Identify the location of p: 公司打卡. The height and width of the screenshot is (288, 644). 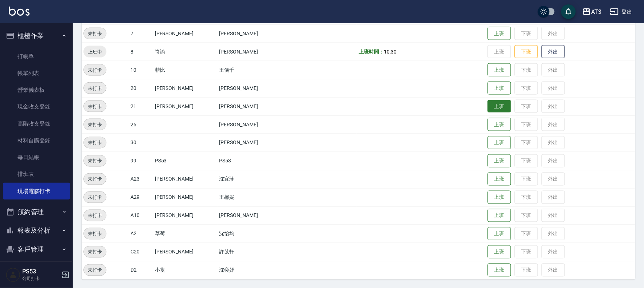
(41, 278).